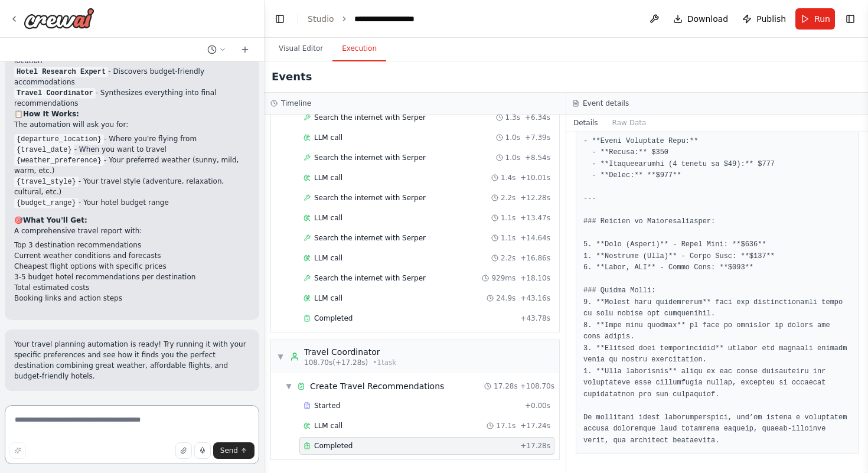 This screenshot has width=868, height=473. Describe the element at coordinates (503, 278) in the screenshot. I see `span: 929ms` at that location.